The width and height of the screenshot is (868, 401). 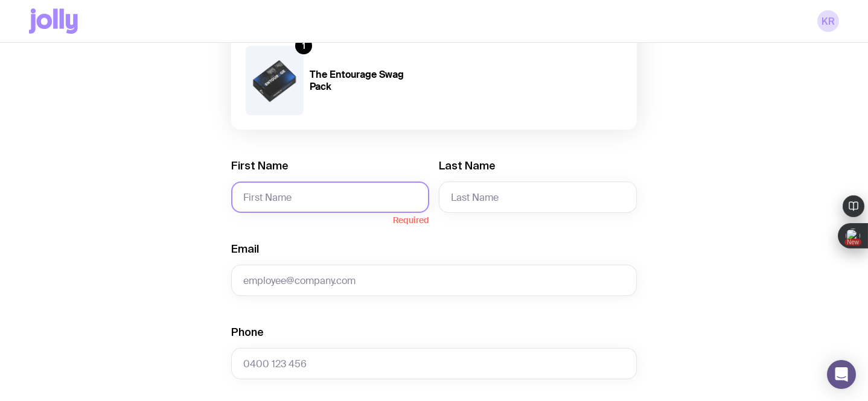 I want to click on h4: The Entourage Swag Pack, so click(x=368, y=81).